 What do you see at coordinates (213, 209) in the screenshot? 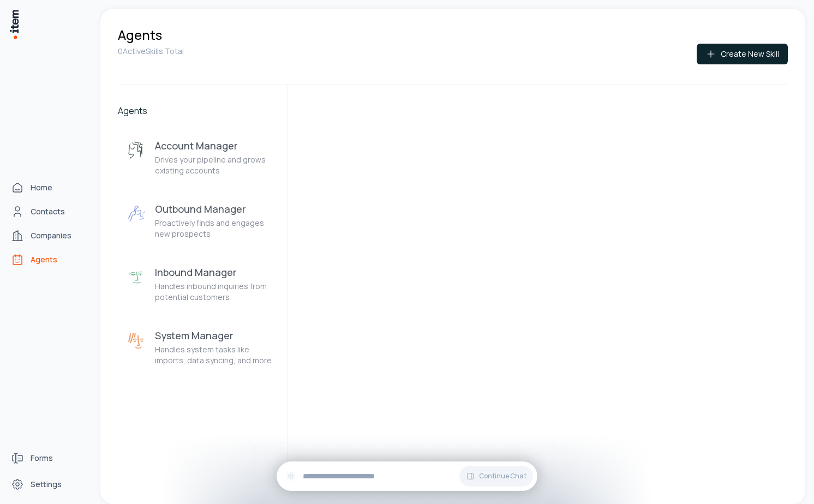
I see `h3: Outbound Manager` at bounding box center [213, 209].